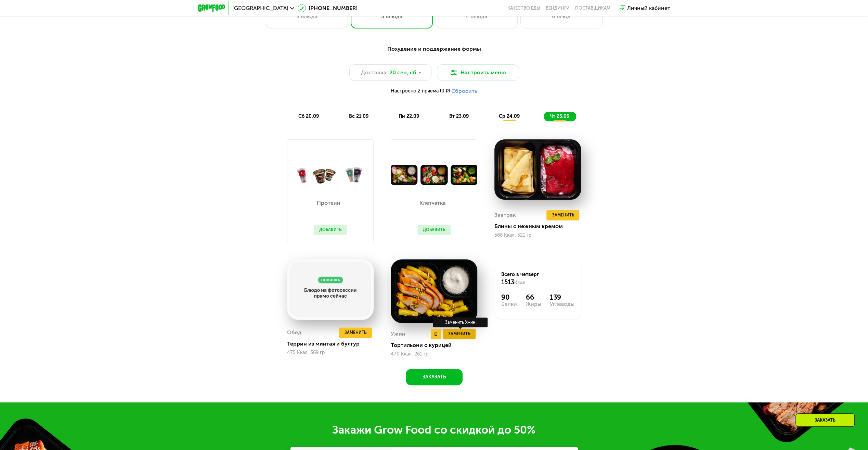 This screenshot has height=450, width=868. What do you see at coordinates (508, 282) in the screenshot?
I see `span: 1513` at bounding box center [508, 282].